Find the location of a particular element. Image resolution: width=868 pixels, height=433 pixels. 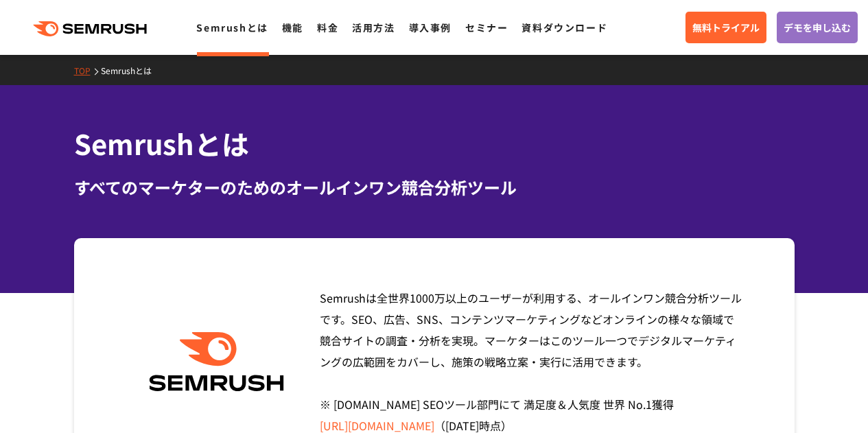

span: 無料トライアル is located at coordinates (726, 28).